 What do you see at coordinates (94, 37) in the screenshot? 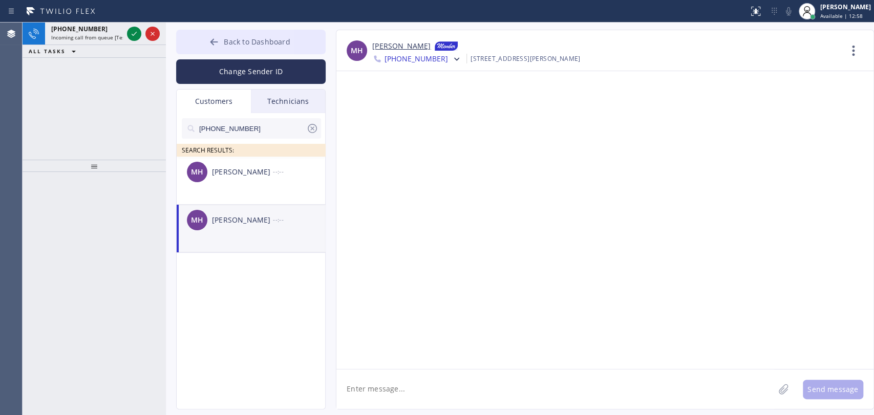
I see `span: Incoming call from queue [Test] All` at bounding box center [94, 37].